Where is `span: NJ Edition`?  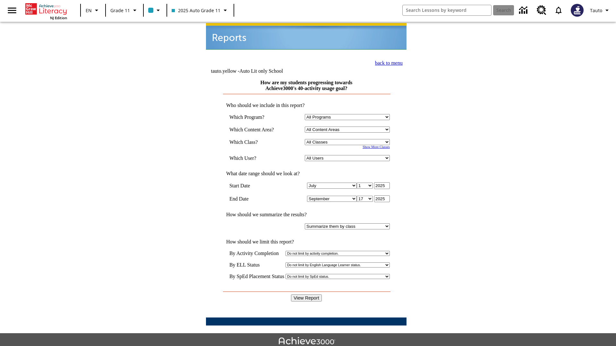
span: NJ Edition is located at coordinates (58, 18).